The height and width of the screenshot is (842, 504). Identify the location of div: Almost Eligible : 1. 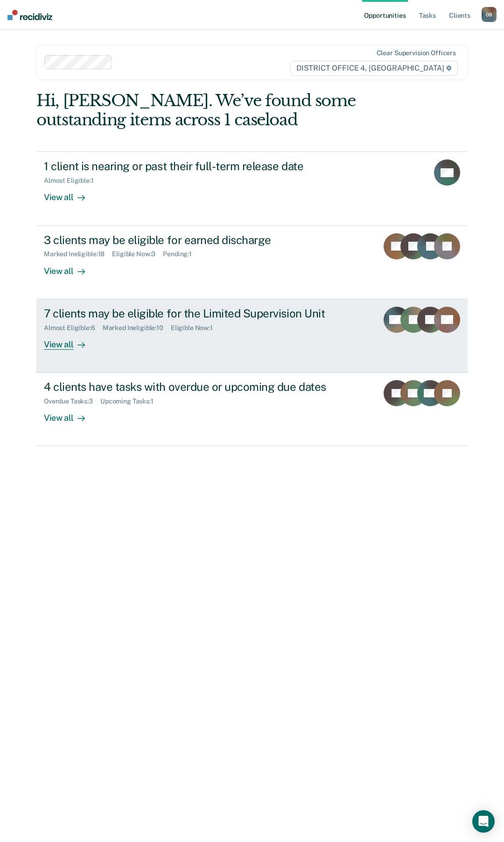
(72, 180).